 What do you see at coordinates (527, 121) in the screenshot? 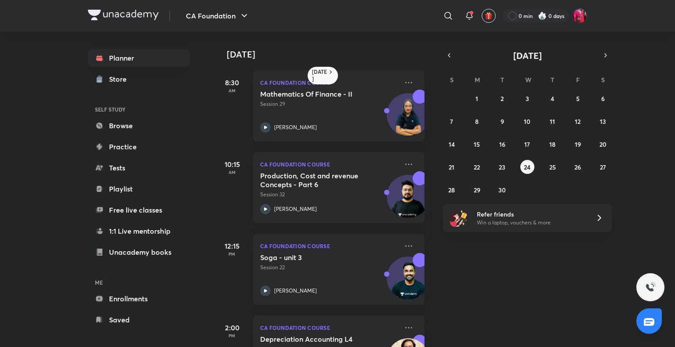
I see `abbr: September 10, 2025` at bounding box center [527, 121].